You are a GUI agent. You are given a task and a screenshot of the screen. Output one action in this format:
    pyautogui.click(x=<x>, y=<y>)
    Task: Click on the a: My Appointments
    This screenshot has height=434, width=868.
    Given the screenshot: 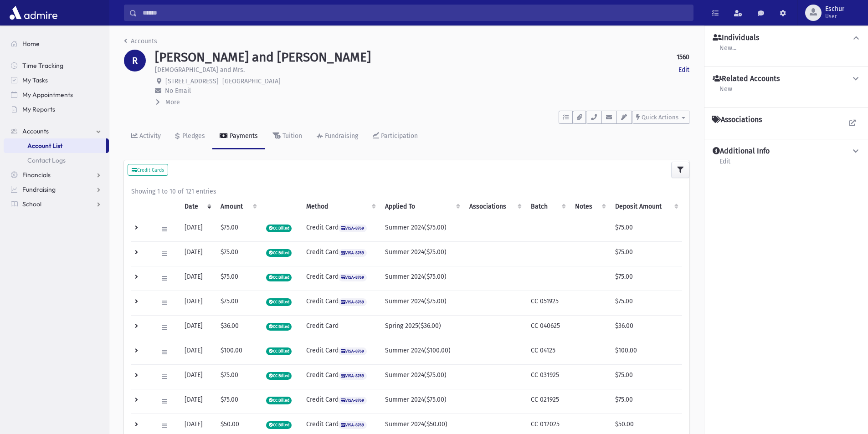 What is the action you would take?
    pyautogui.click(x=56, y=95)
    